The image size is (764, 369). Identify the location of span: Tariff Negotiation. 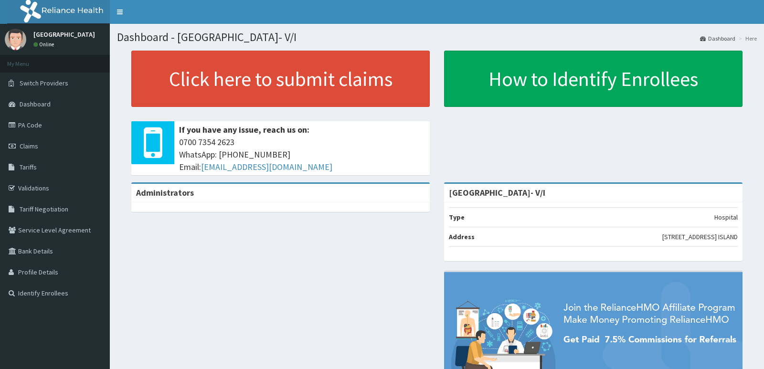
(44, 209).